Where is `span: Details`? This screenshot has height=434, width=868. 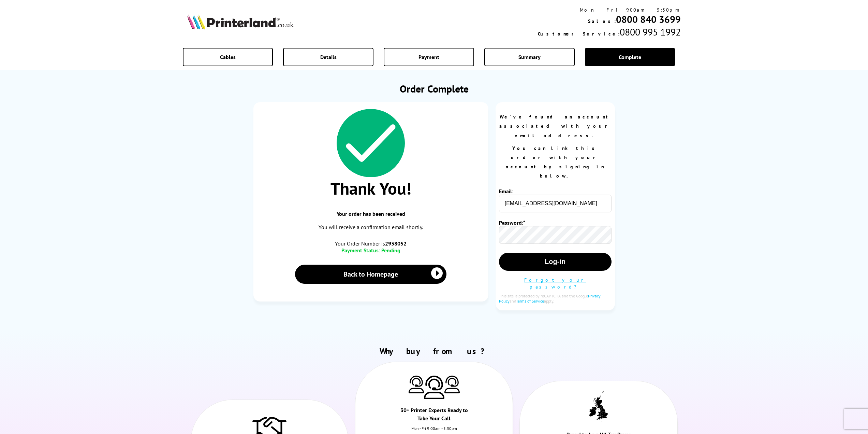 span: Details is located at coordinates (329, 57).